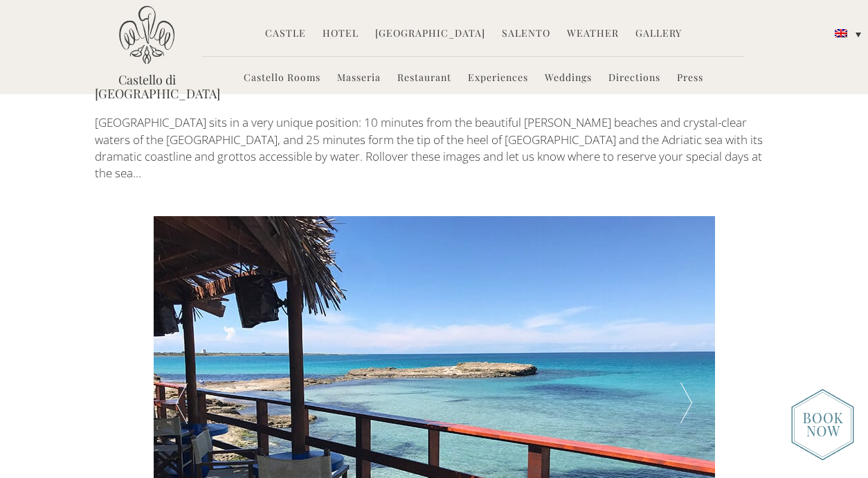 The width and height of the screenshot is (868, 478). Describe the element at coordinates (425, 78) in the screenshot. I see `a: Restaurant` at that location.